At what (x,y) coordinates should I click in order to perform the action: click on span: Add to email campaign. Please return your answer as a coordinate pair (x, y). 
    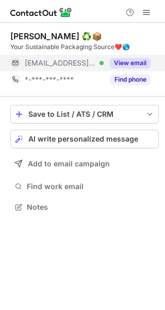
    Looking at the image, I should click on (69, 164).